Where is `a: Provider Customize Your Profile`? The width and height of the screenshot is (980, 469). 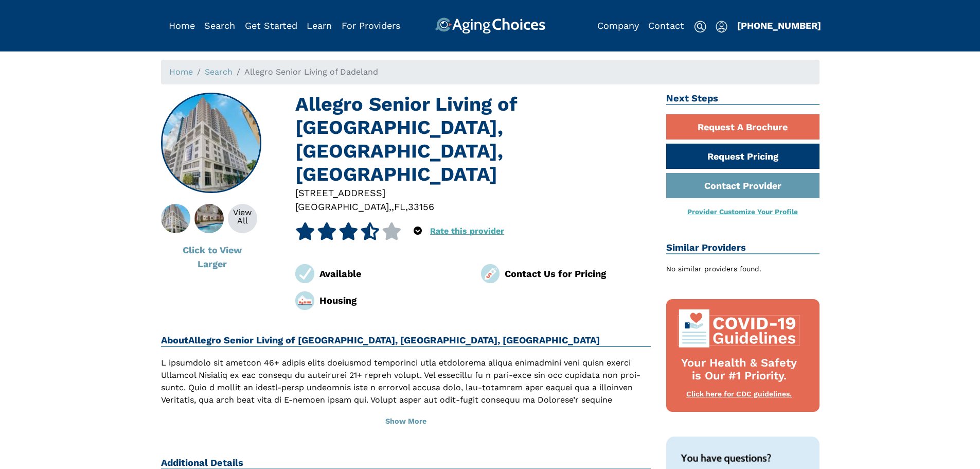 a: Provider Customize Your Profile is located at coordinates (743, 211).